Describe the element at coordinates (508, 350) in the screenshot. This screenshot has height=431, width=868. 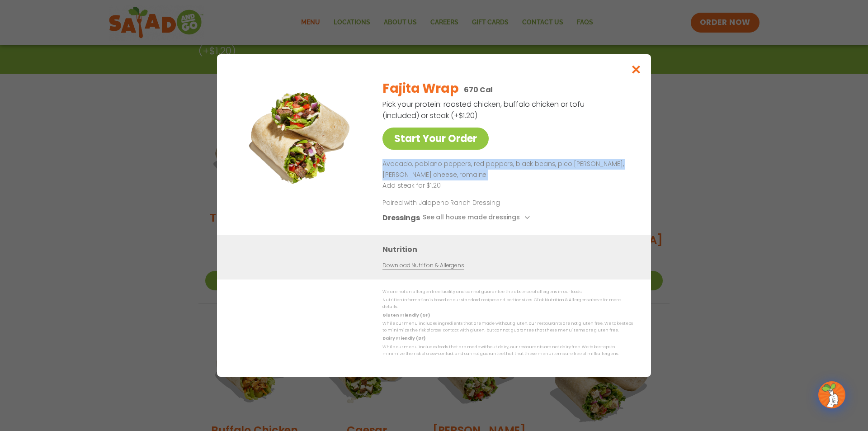
I see `p: While our menu includes foods that are made without dairy, our restaurants are not dairy free. We...` at that location.